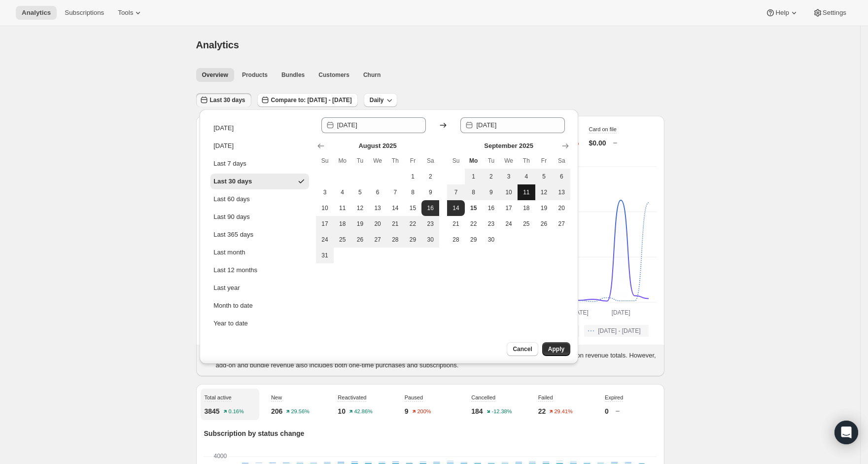 This screenshot has height=464, width=868. Describe the element at coordinates (561, 208) in the screenshot. I see `span: 20` at that location.